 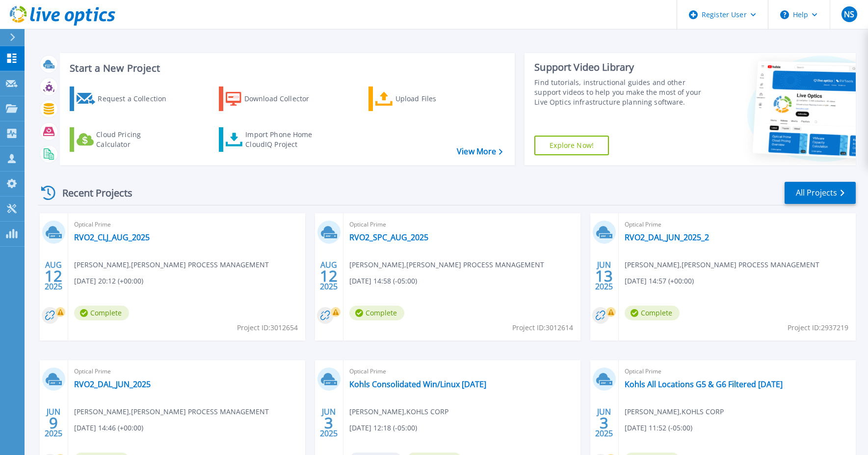 What do you see at coordinates (388, 237) in the screenshot?
I see `a: RVO2_SPC_AUG_2025` at bounding box center [388, 237].